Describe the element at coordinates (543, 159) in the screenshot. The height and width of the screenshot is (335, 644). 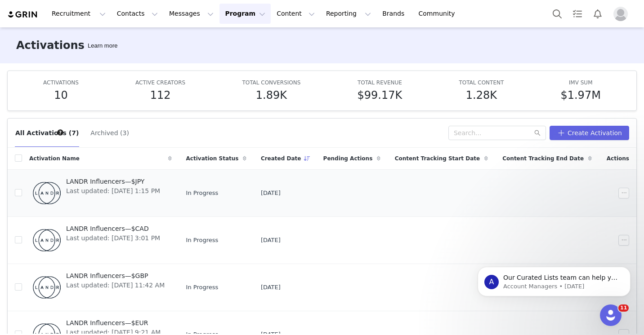
I see `span: Content Tracking End Date` at that location.